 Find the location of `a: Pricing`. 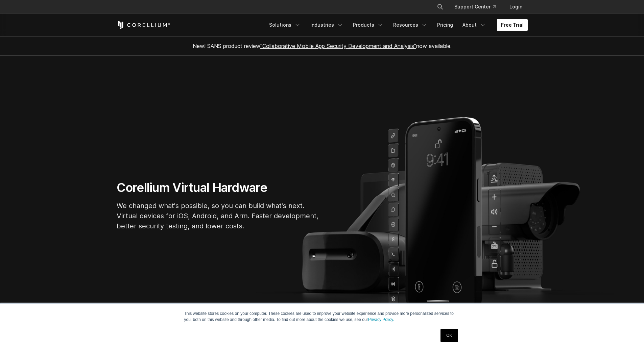

a: Pricing is located at coordinates (445, 25).